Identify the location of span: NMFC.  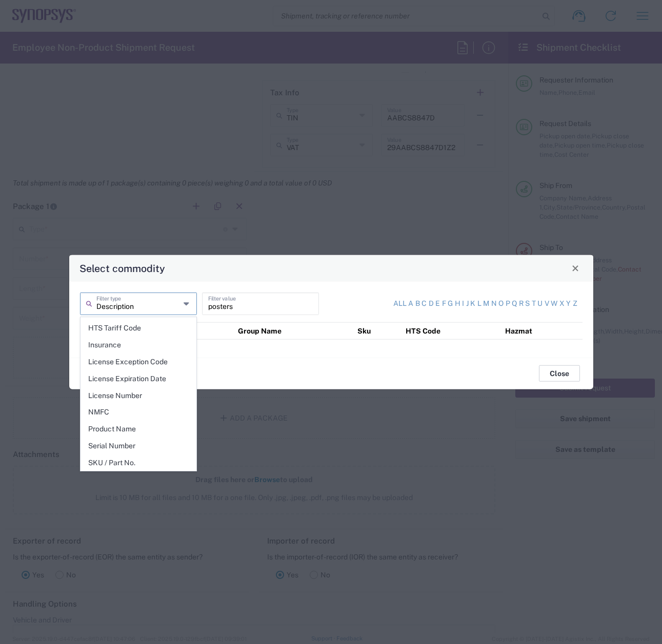
(138, 412).